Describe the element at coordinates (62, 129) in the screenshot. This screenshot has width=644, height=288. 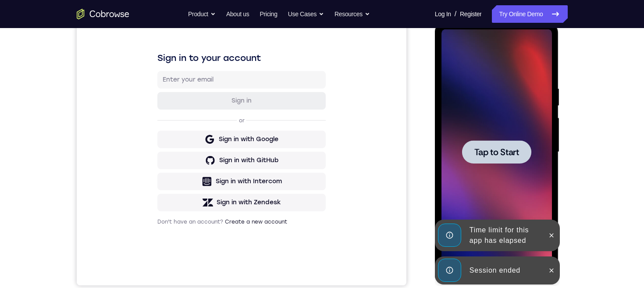
I see `button: Tap to Start` at that location.